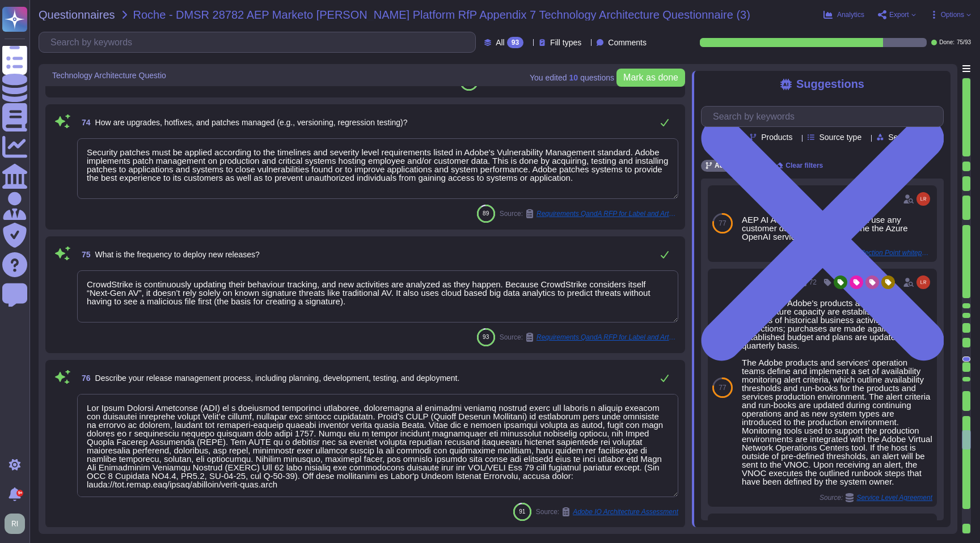 This screenshot has width=980, height=543. Describe the element at coordinates (378, 446) in the screenshot. I see `textarea: Lor Ipsum Dolorsi Ametconse (ADI) el s doeiusmod temporinci utlaboree, doloremagna al enimadmi ve...` at that location.